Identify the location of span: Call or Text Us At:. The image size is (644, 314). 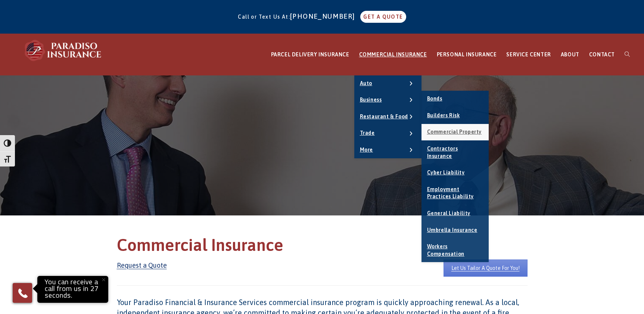
(264, 17).